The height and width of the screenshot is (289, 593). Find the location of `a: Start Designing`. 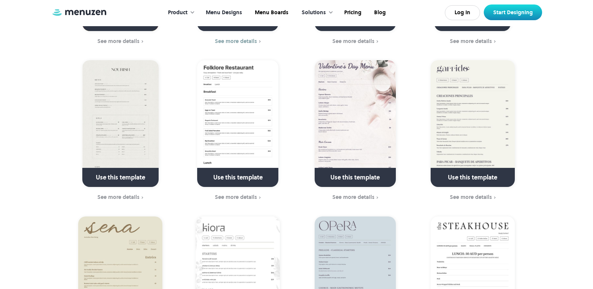

a: Start Designing is located at coordinates (513, 12).